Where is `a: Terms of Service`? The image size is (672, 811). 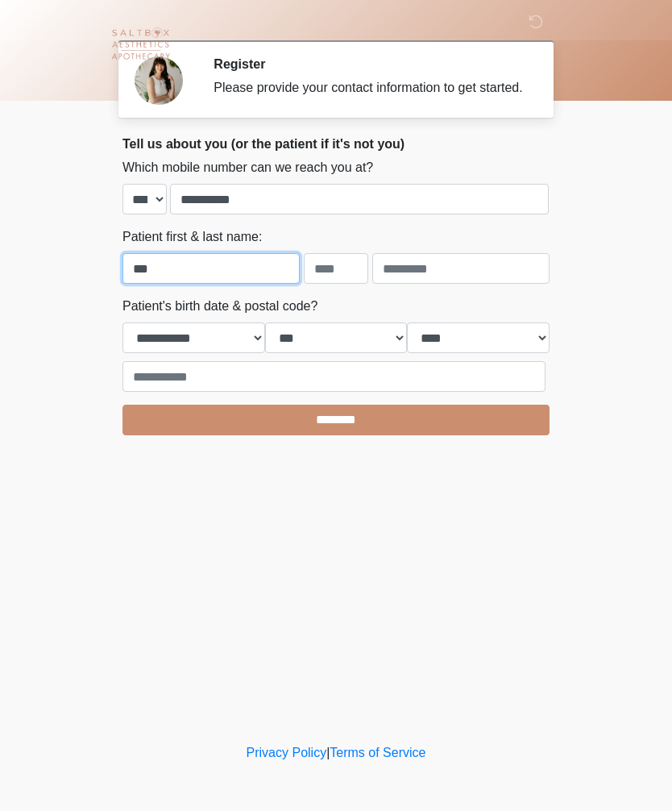 a: Terms of Service is located at coordinates (377, 752).